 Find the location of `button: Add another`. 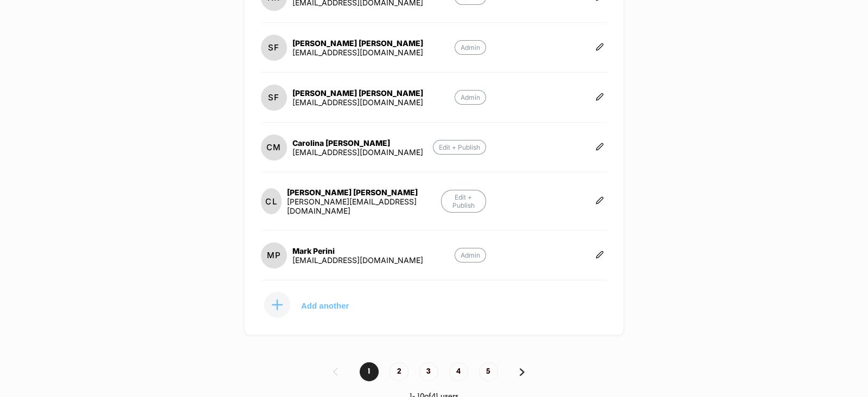

button: Add another is located at coordinates (315, 305).